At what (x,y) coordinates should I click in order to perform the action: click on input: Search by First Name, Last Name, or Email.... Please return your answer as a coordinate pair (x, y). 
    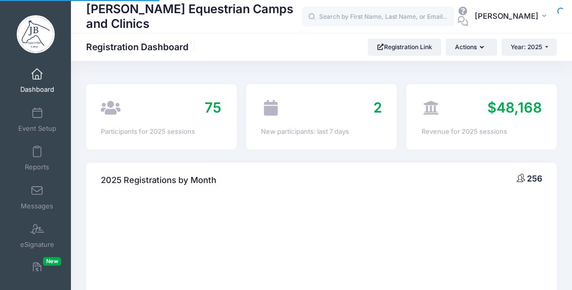
    Looking at the image, I should click on (378, 17).